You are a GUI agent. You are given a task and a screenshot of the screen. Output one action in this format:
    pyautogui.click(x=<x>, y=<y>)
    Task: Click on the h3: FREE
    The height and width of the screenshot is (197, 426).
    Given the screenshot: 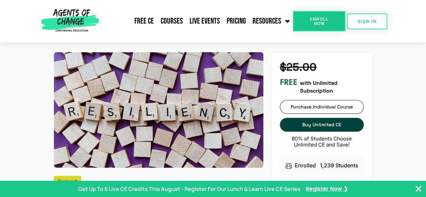 What is the action you would take?
    pyautogui.click(x=288, y=82)
    